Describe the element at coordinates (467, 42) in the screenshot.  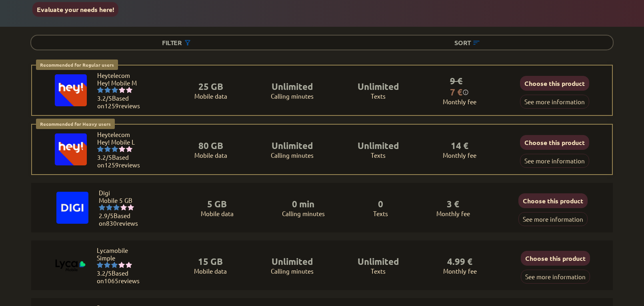
I see `div: Sort` at that location.